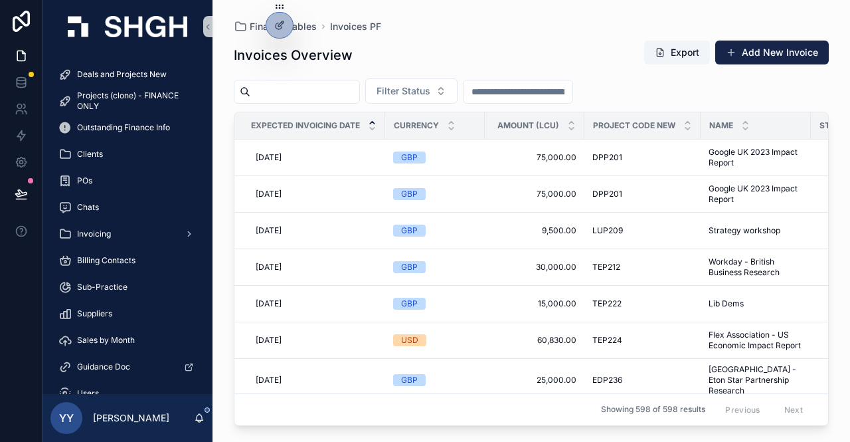 This screenshot has height=442, width=850. What do you see at coordinates (66, 418) in the screenshot?
I see `span: YY` at bounding box center [66, 418].